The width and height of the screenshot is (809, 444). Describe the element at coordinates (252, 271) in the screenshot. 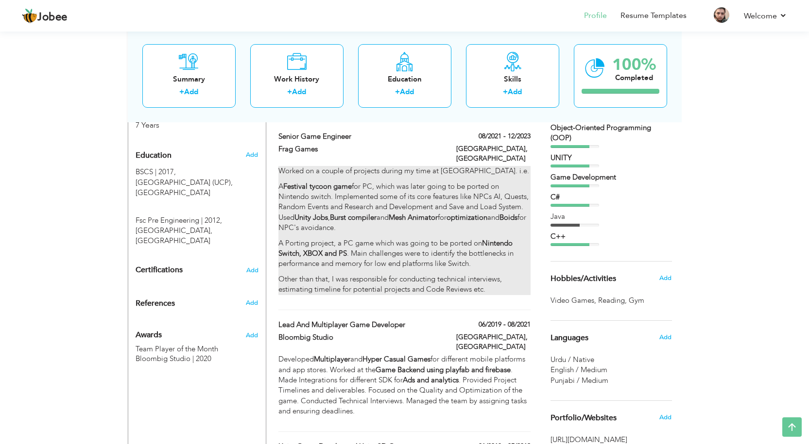

I see `span: Add the certifications you’ve earned.` at that location.